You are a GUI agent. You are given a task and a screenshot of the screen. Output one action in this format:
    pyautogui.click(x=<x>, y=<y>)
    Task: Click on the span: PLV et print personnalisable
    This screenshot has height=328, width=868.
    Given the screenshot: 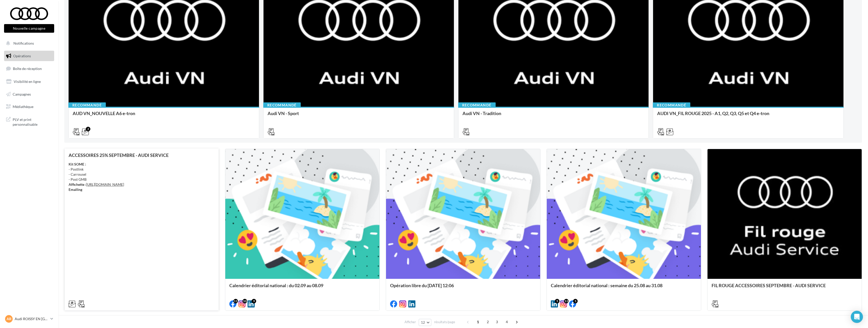 What is the action you would take?
    pyautogui.click(x=32, y=121)
    